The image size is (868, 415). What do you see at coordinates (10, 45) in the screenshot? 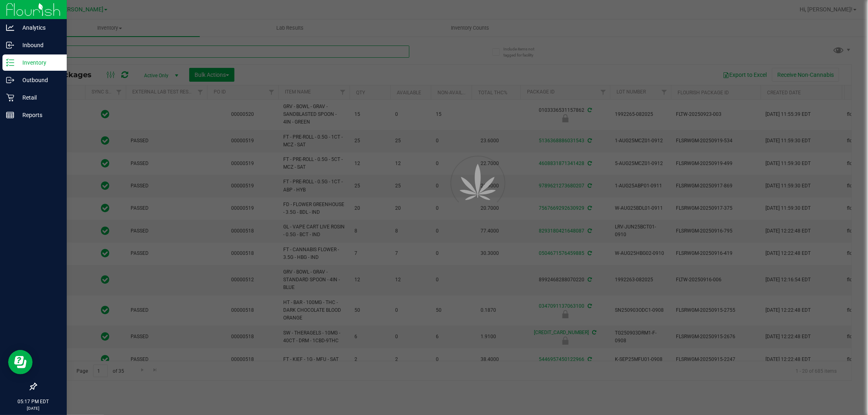
I see `inline-svg: Inbound` at bounding box center [10, 45].